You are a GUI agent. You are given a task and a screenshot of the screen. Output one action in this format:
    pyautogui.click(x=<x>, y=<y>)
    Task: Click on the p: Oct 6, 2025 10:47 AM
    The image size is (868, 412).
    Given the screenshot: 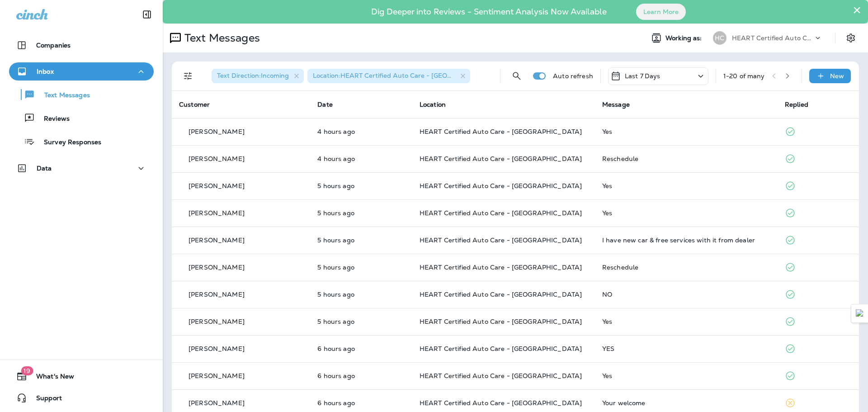 What is the action you would take?
    pyautogui.click(x=362, y=159)
    